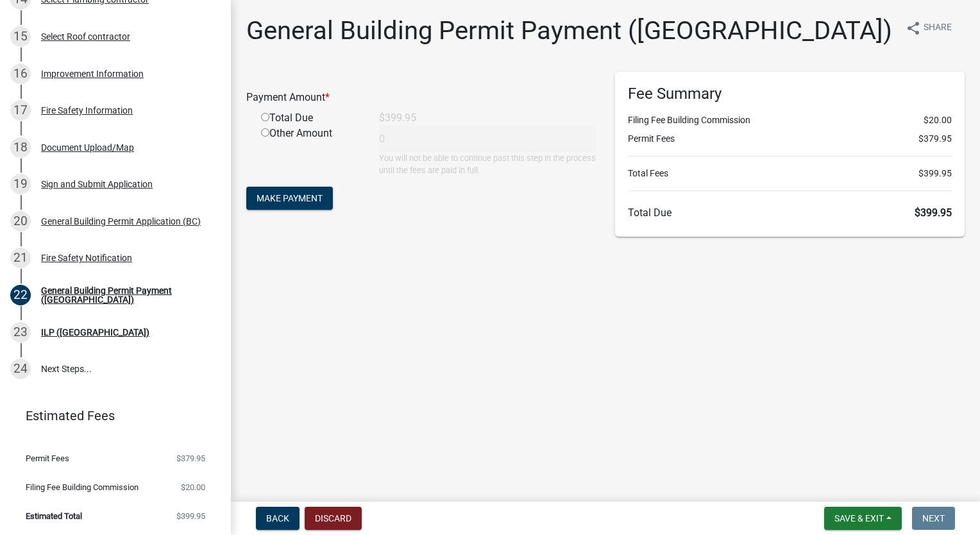 This screenshot has height=535, width=980. What do you see at coordinates (47, 458) in the screenshot?
I see `span: Permit Fees` at bounding box center [47, 458].